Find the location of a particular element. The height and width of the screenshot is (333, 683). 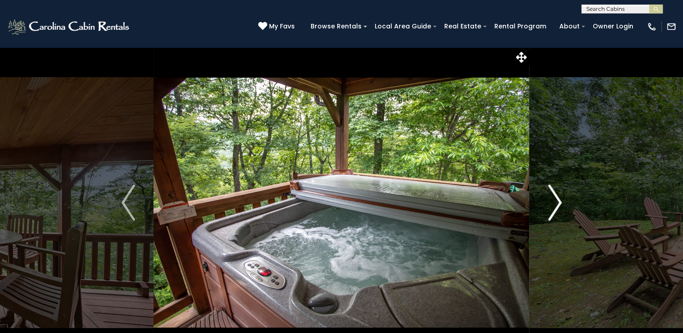

a: Real Estate is located at coordinates (463, 26).